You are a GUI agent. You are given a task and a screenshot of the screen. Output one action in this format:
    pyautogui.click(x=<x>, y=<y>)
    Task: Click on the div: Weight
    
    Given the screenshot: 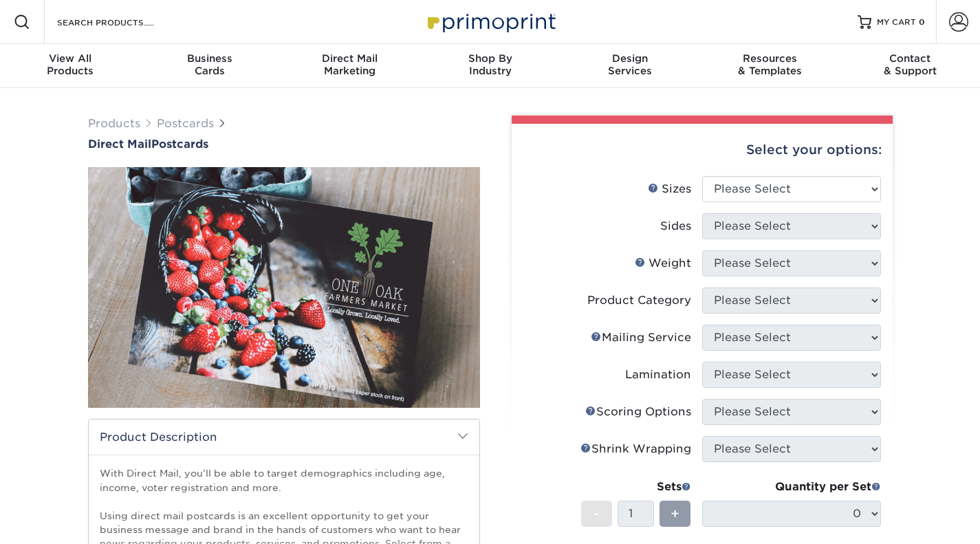 What is the action you would take?
    pyautogui.click(x=663, y=263)
    